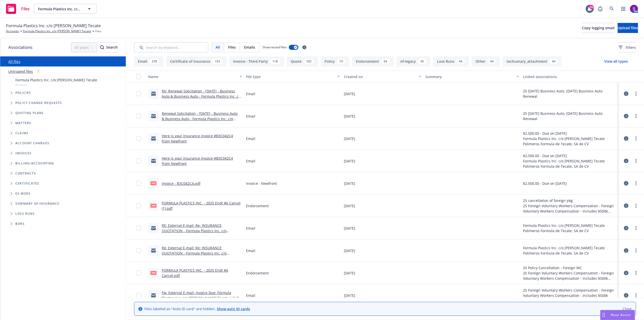 The width and height of the screenshot is (644, 320). Describe the element at coordinates (109, 47) in the screenshot. I see `div: Search` at that location.